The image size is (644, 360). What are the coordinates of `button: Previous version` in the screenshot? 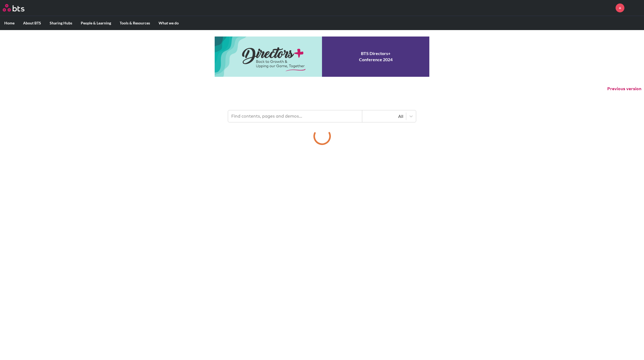 It's located at (624, 89).